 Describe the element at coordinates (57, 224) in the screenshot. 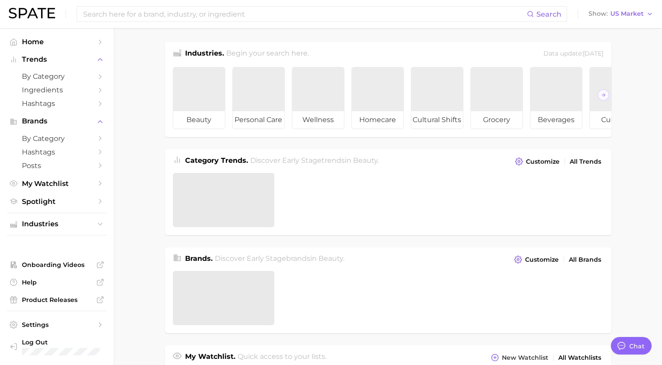

I see `button: Industries` at that location.